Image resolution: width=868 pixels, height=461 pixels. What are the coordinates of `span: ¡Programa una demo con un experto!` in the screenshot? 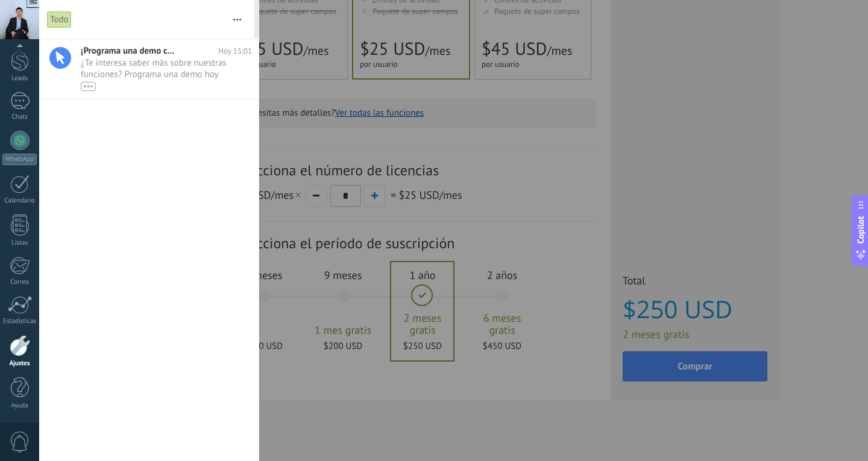 It's located at (129, 51).